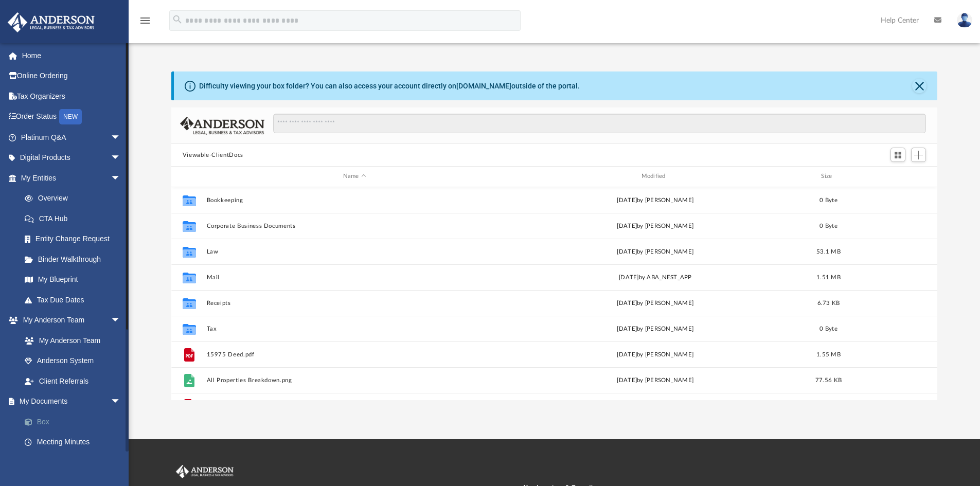 The image size is (980, 486). I want to click on div: Difficulty viewing your box folder? You can also access your account directly on outside of the p..., so click(389, 86).